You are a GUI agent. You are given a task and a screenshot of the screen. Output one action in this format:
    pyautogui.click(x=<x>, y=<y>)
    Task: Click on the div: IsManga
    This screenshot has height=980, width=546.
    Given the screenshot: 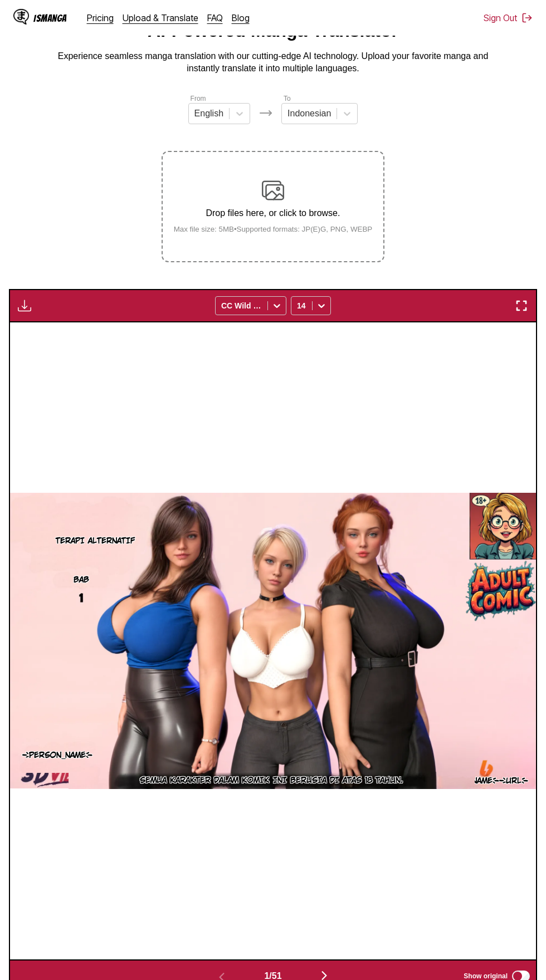 What is the action you would take?
    pyautogui.click(x=50, y=17)
    